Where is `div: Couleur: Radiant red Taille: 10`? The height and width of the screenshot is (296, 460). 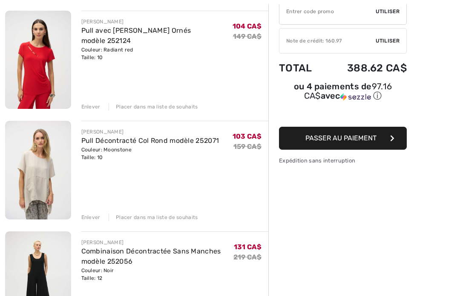
div: Couleur: Radiant red Taille: 10 is located at coordinates (157, 54).